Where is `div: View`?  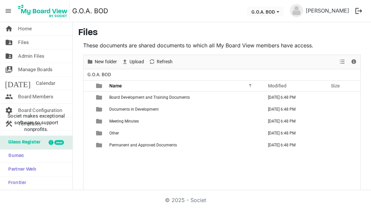
div: View is located at coordinates (343, 62).